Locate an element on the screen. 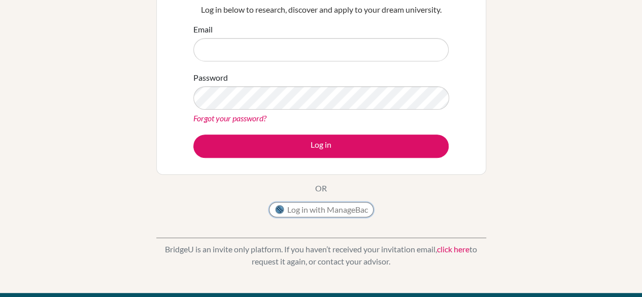 This screenshot has height=297, width=642. label: Password is located at coordinates (211, 78).